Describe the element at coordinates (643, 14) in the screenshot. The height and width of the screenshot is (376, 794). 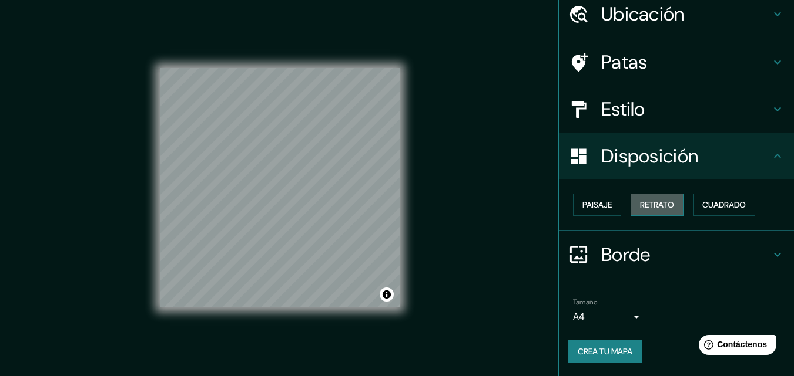
I see `font: Ubicación` at that location.